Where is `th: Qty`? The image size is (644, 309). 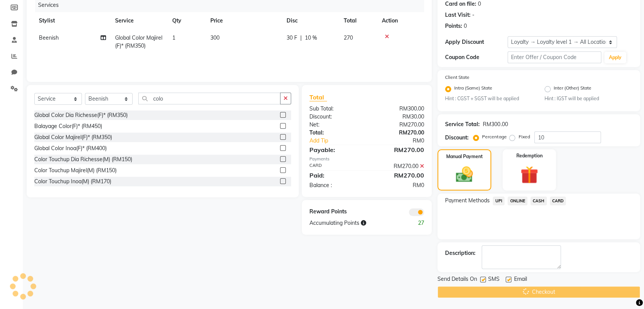
th: Qty is located at coordinates (187, 20).